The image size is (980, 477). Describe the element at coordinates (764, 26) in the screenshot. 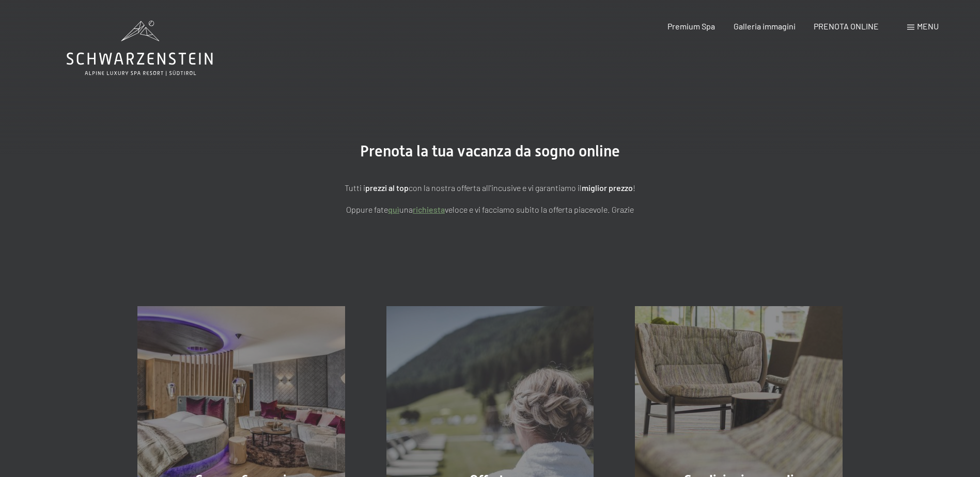

I see `a: Galleria immagini` at that location.